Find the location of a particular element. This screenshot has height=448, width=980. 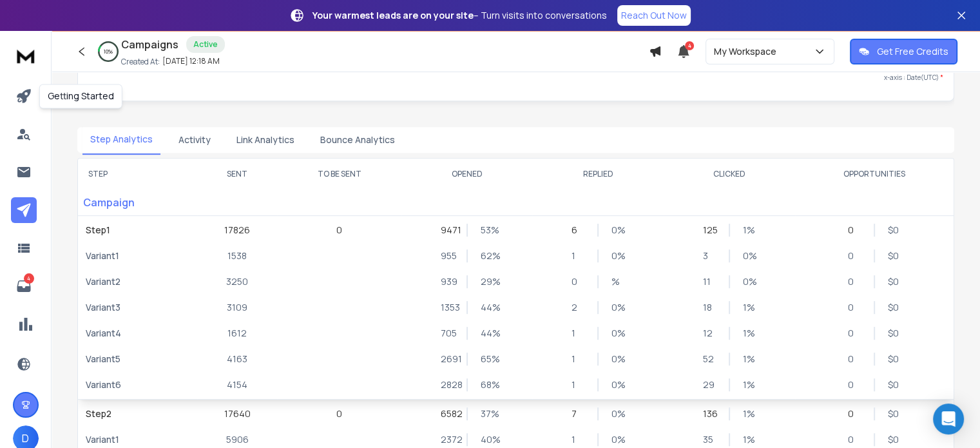

p: 44 % is located at coordinates (487, 333).